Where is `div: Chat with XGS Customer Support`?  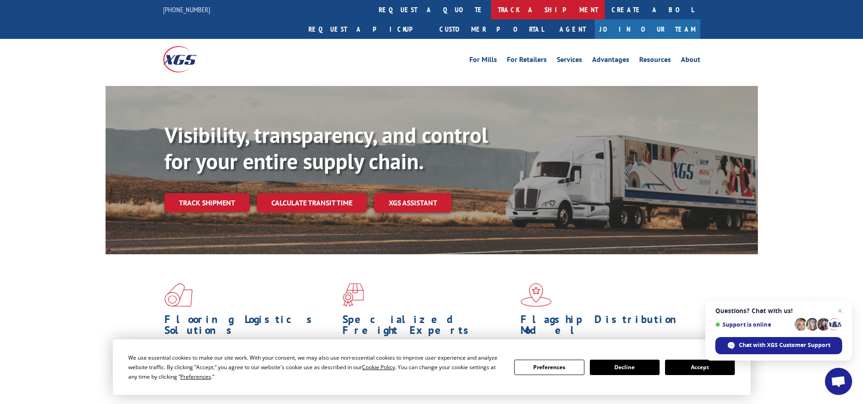
div: Chat with XGS Customer Support is located at coordinates (778, 346).